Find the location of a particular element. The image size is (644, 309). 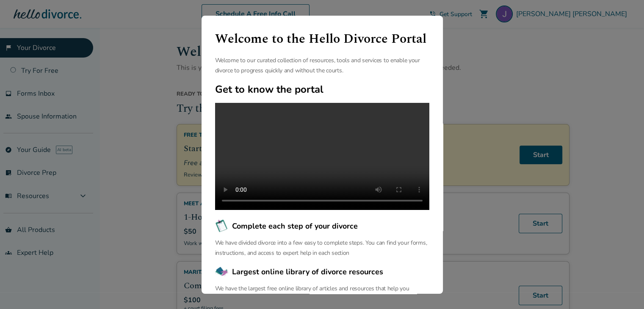

span: Largest online library of divorce resources is located at coordinates (307, 272).